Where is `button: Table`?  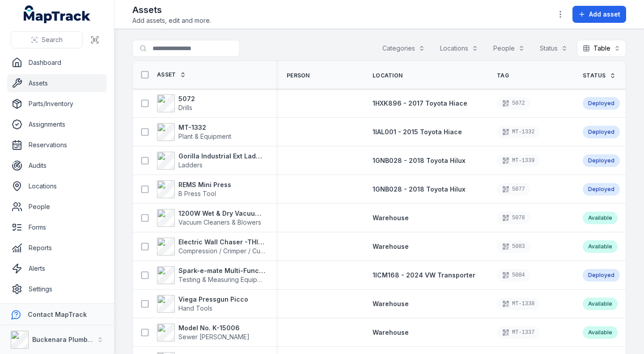
button: Table is located at coordinates (602, 48).